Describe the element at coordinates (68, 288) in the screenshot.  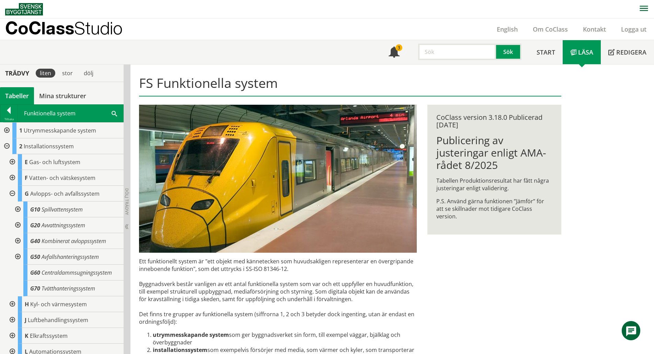
I see `span: Tvätthanteringssystem` at that location.